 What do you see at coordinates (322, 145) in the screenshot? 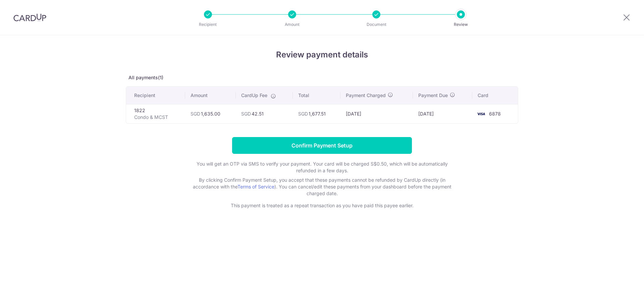
I see `input: Confirm Payment Setup` at bounding box center [322, 145].